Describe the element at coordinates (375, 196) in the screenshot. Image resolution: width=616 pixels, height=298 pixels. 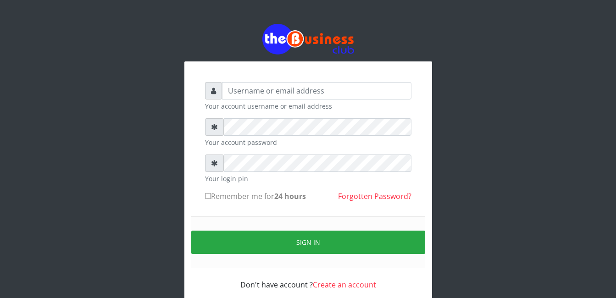
I see `a: Forgotten Password?` at that location.